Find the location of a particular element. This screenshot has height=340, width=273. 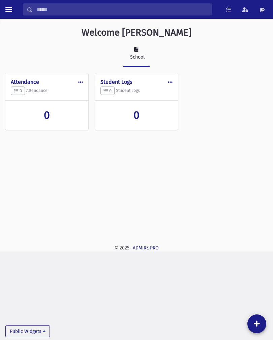

a: School is located at coordinates (136, 54).